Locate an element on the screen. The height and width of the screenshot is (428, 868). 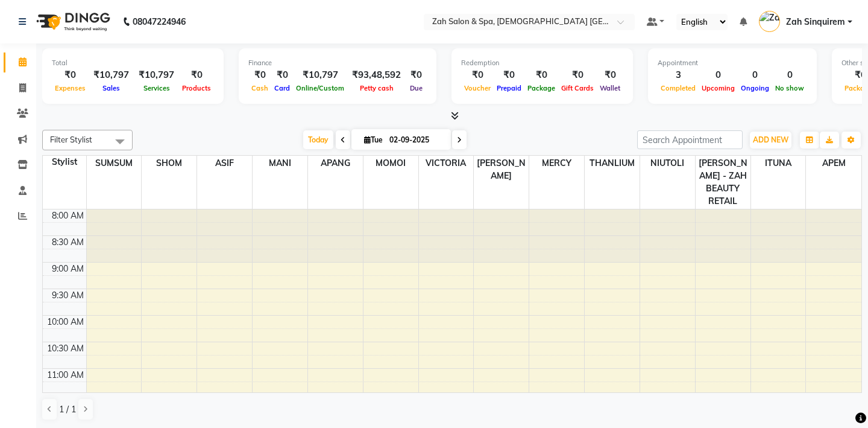
span: ASIF is located at coordinates (224, 163).